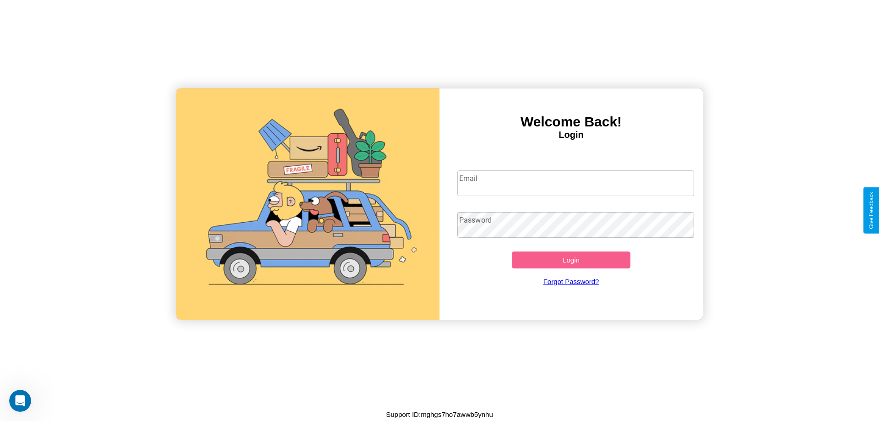 The image size is (879, 421). I want to click on a: Forgot Password?, so click(571, 281).